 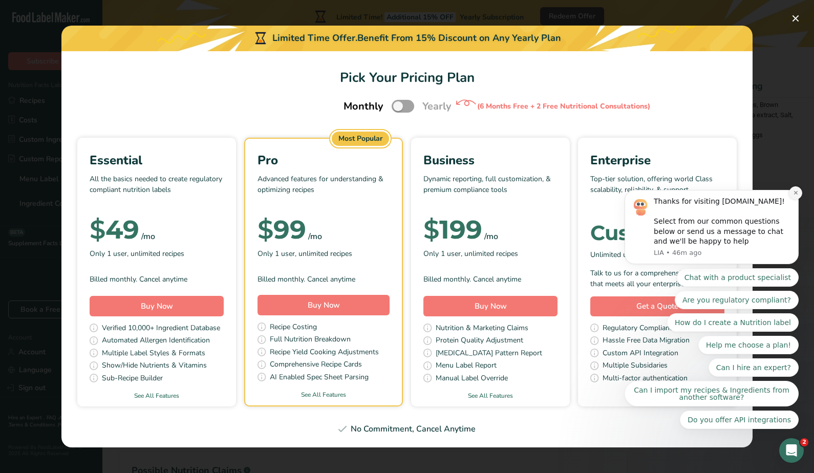 What do you see at coordinates (139, 330) in the screenshot?
I see `button: Quick reply: Help me choose a plan!` at bounding box center [139, 330].